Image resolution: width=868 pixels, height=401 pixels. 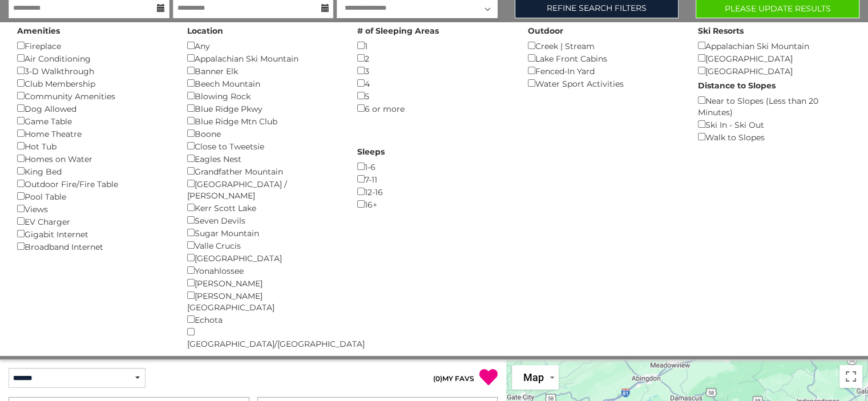 I want to click on div: Pool Table, so click(x=94, y=196).